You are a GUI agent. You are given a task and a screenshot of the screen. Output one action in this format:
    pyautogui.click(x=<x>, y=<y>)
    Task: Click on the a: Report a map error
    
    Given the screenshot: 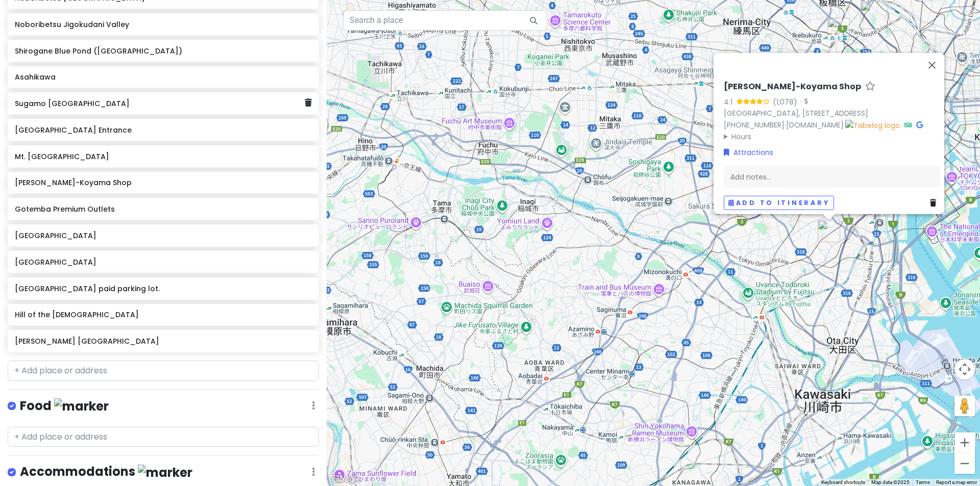 What is the action you would take?
    pyautogui.click(x=957, y=482)
    